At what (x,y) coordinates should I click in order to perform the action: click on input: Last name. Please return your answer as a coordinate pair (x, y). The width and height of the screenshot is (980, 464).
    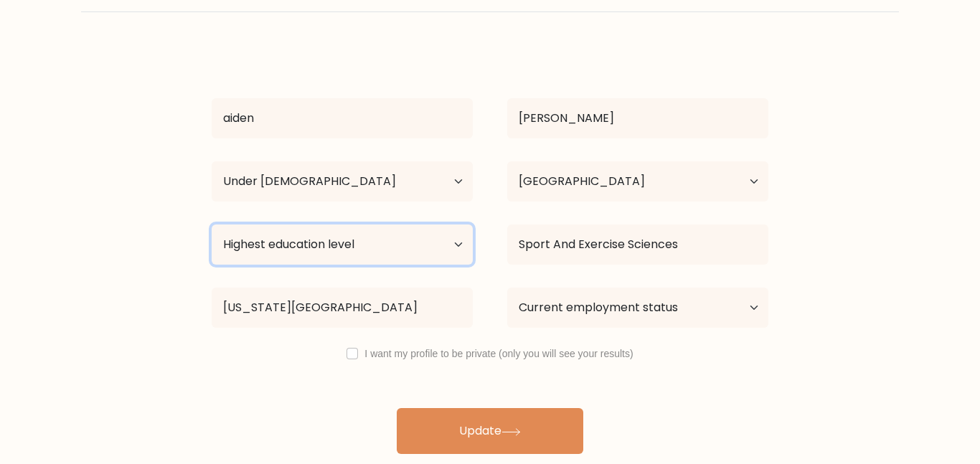
    Looking at the image, I should click on (638, 118).